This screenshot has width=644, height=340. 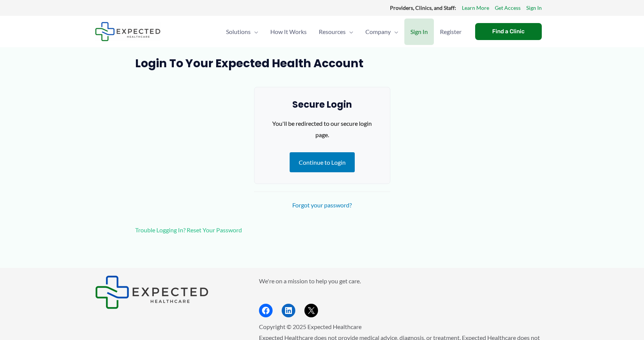 What do you see at coordinates (310, 326) in the screenshot?
I see `span: Copyright © 2025 Expected Healthcare` at bounding box center [310, 326].